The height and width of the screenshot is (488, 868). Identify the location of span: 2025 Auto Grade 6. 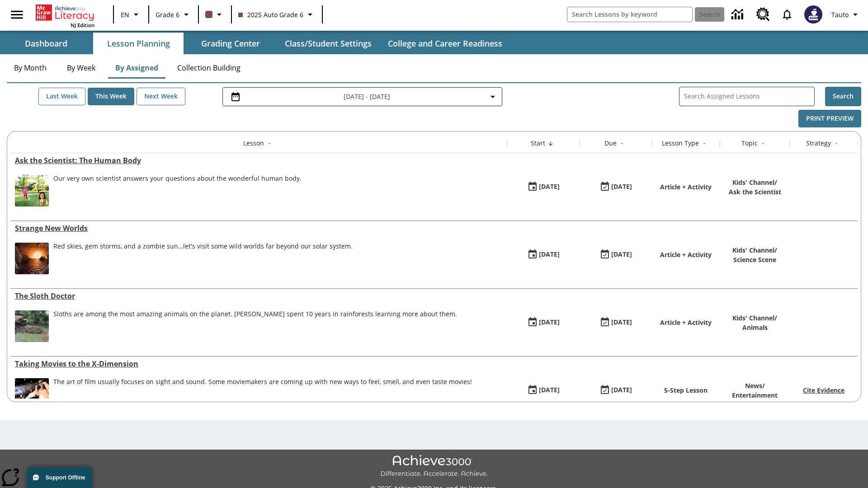
(271, 15).